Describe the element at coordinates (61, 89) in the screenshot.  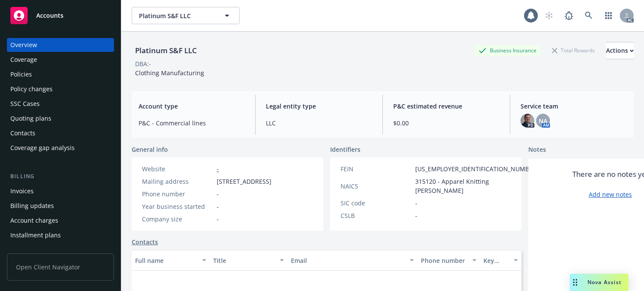
I see `a: Policy changes` at that location.